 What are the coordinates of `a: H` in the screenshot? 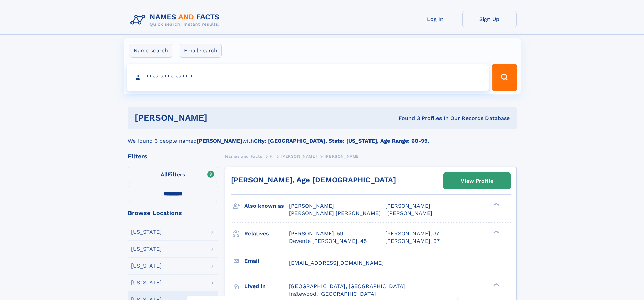 It's located at (271, 156).